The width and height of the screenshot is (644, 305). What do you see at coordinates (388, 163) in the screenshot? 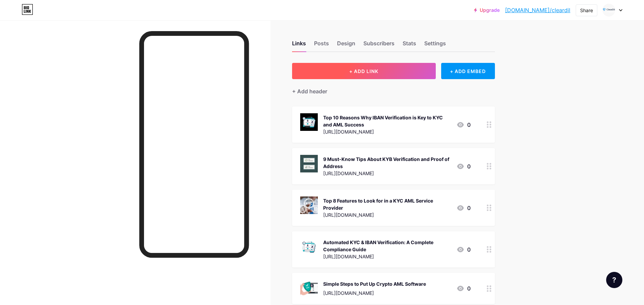
I see `div: 9 Must-Know Tips About KYB Verification and Proof of Address` at bounding box center [388, 163].